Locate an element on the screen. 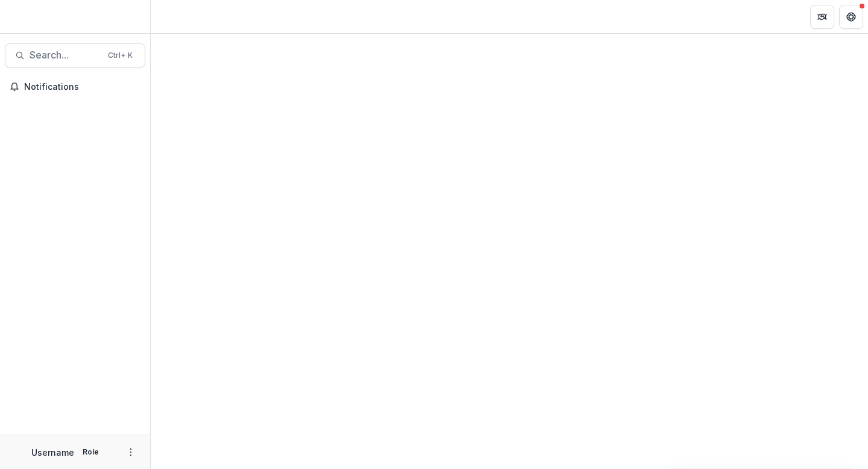 The height and width of the screenshot is (469, 868). button: More is located at coordinates (131, 453).